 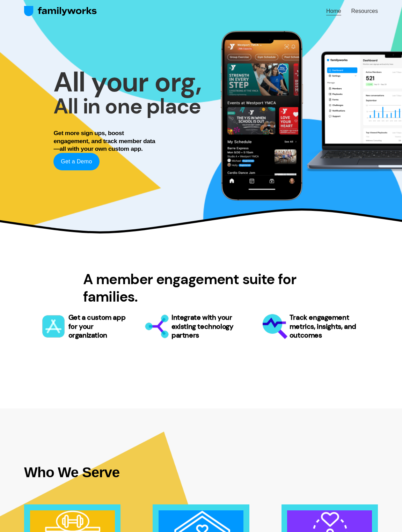 I want to click on a: Resources, so click(x=364, y=11).